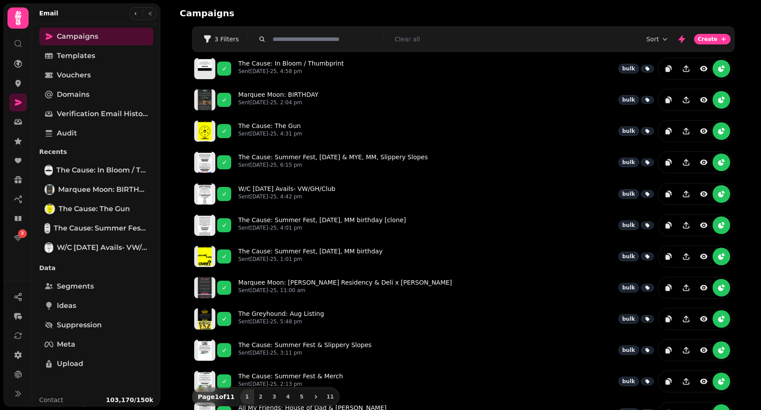 The image size is (761, 410). I want to click on button: Sort, so click(658, 39).